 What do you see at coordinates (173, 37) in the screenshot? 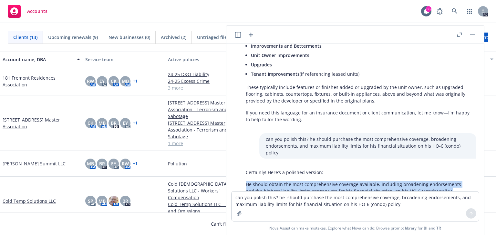
I see `span: Archived (2)` at bounding box center [173, 37].